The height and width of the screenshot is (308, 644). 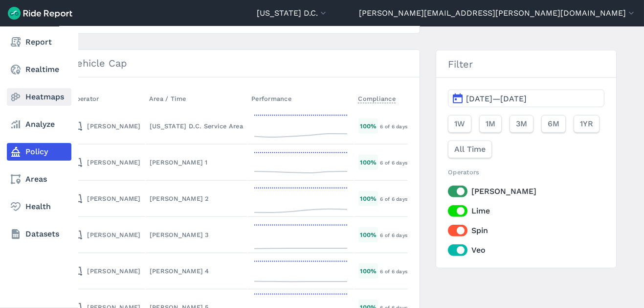 I want to click on button: 3M, so click(x=521, y=124).